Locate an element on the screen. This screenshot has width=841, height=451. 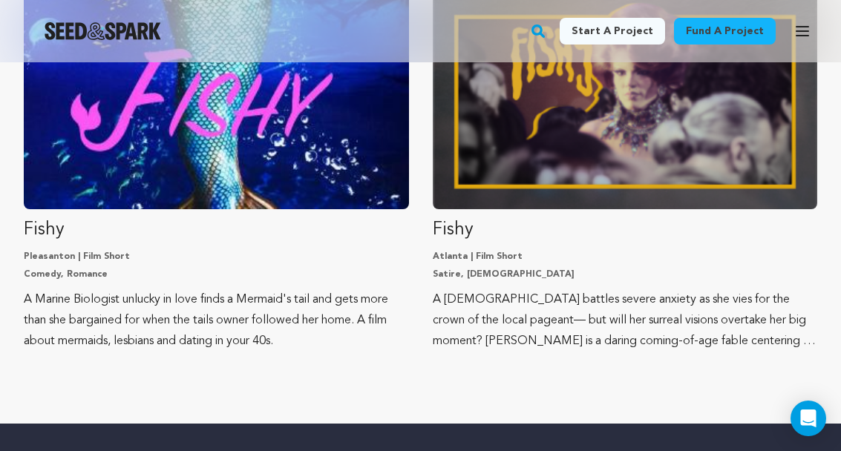
a: Start a project is located at coordinates (612, 31).